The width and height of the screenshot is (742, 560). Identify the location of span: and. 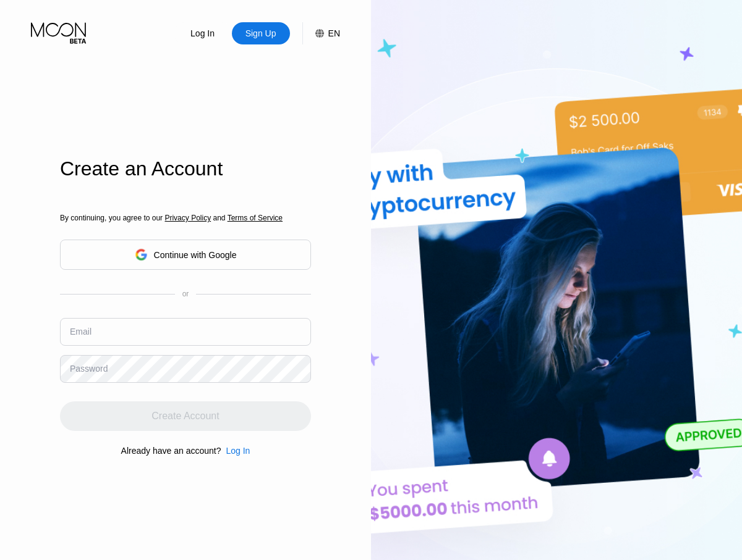
(219, 218).